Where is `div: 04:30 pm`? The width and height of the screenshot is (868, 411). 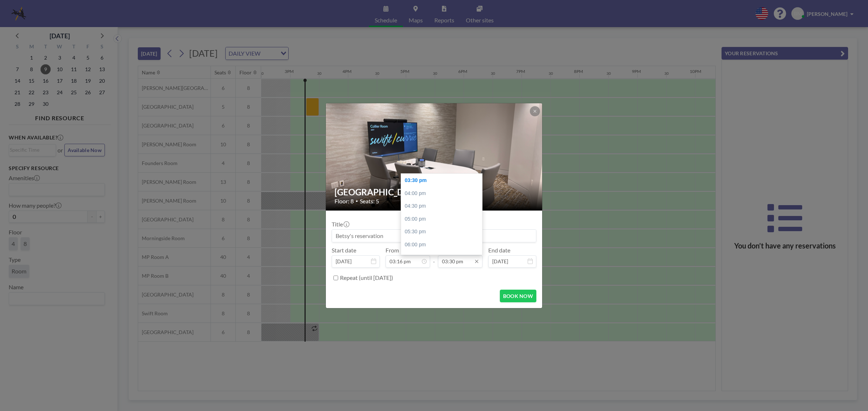 div: 04:30 pm is located at coordinates (444, 206).